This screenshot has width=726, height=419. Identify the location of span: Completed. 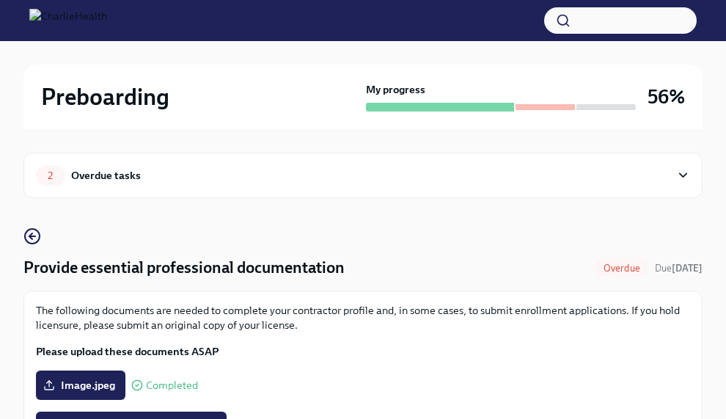
(172, 385).